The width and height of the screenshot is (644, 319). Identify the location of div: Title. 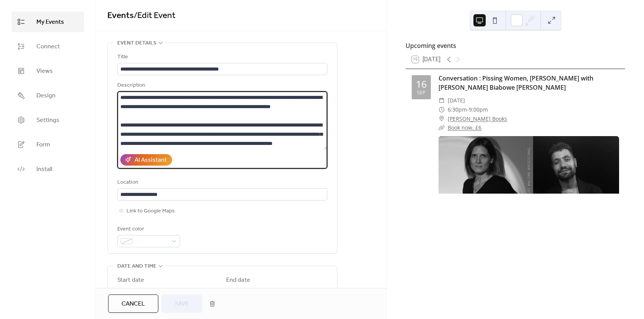
(221, 57).